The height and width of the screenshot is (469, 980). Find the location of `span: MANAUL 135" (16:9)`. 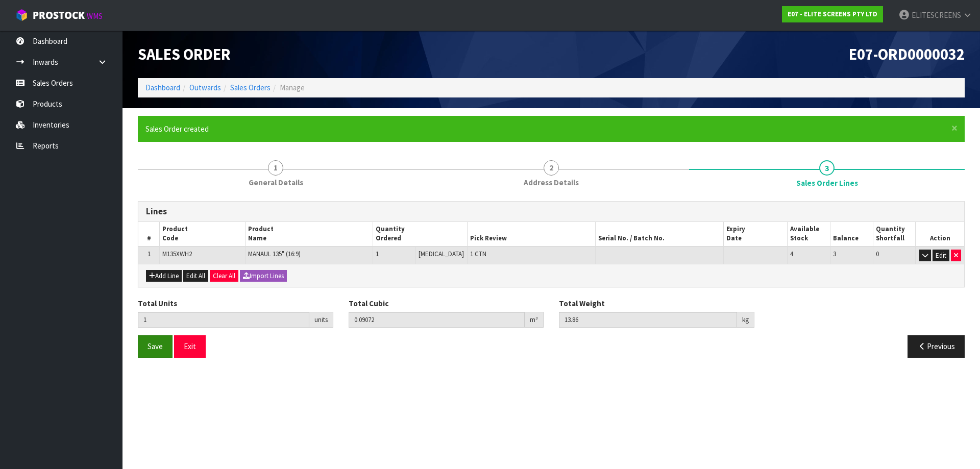

span: MANAUL 135" (16:9) is located at coordinates (274, 254).